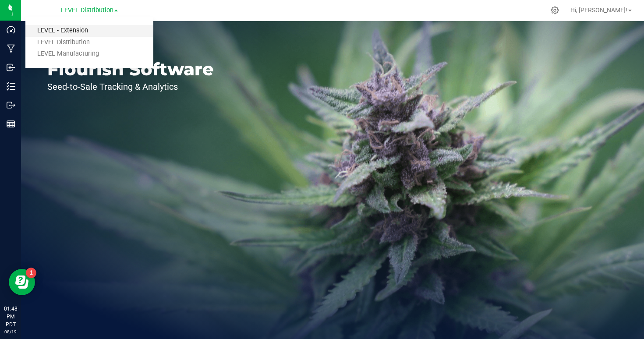 The height and width of the screenshot is (339, 644). Describe the element at coordinates (131, 69) in the screenshot. I see `p: Flourish Software` at that location.